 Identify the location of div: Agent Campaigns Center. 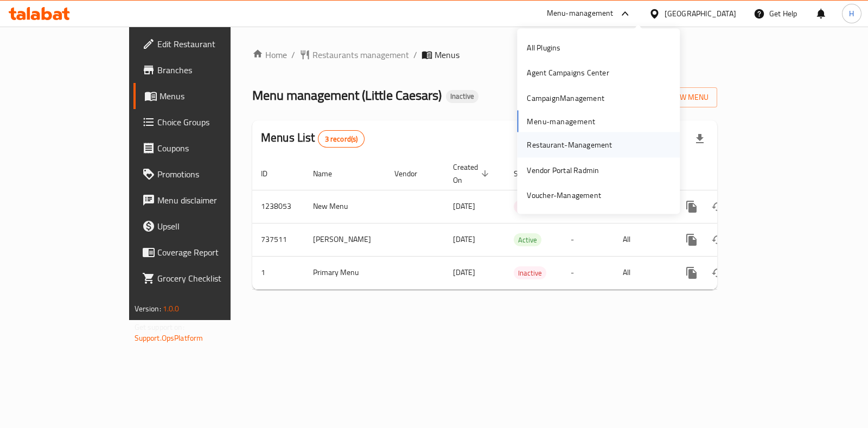
(568, 73).